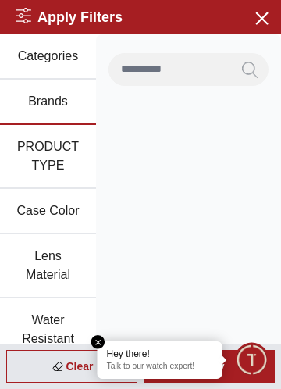 The height and width of the screenshot is (389, 281). What do you see at coordinates (72, 366) in the screenshot?
I see `div: Clear` at bounding box center [72, 366].